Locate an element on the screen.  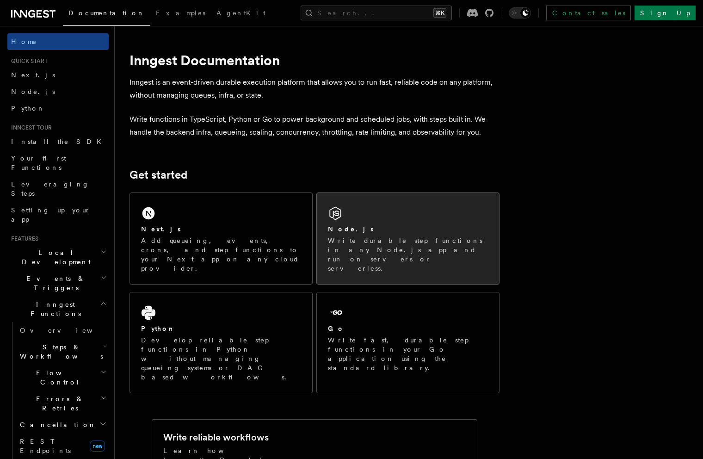
span: Errors & Retries is located at coordinates (58, 403).